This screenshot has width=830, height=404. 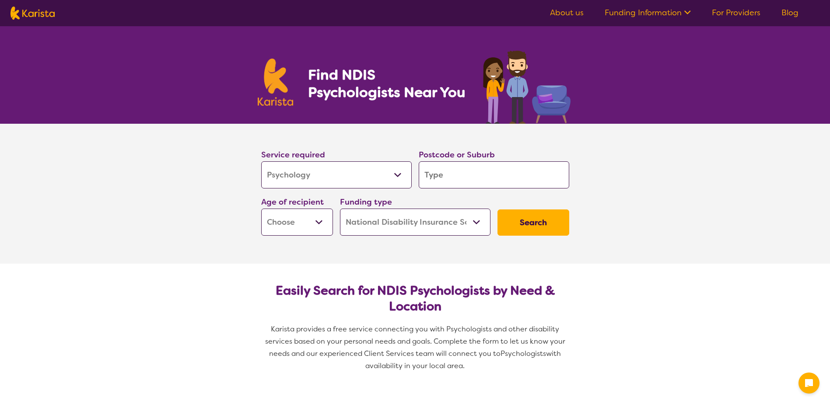 What do you see at coordinates (457, 155) in the screenshot?
I see `label: Postcode or Suburb` at bounding box center [457, 155].